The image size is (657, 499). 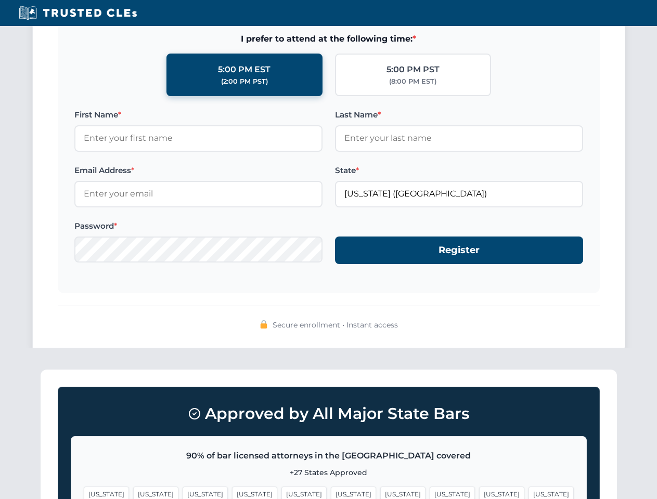 What do you see at coordinates (78, 13) in the screenshot?
I see `img: Trusted CLEs` at bounding box center [78, 13].